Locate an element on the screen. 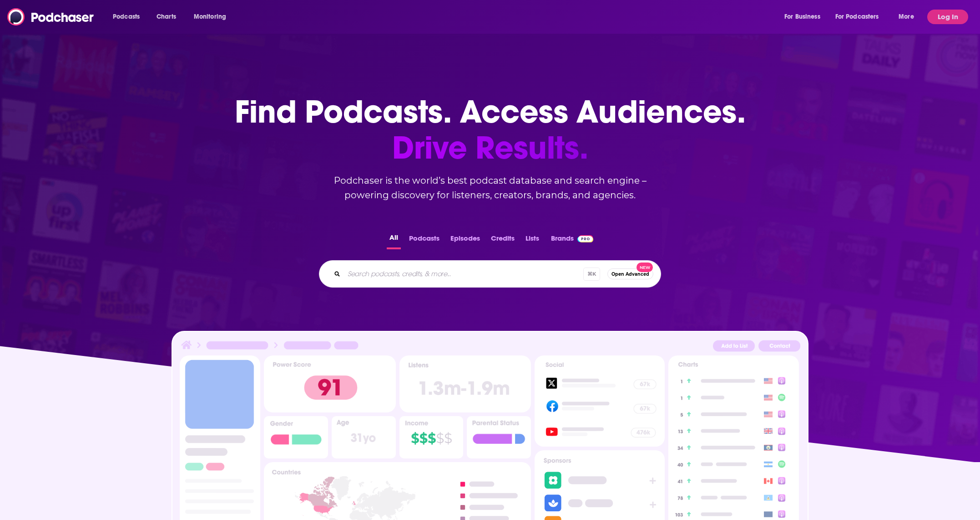  h1: Find Podcasts. Access Audiences. is located at coordinates (490, 130).